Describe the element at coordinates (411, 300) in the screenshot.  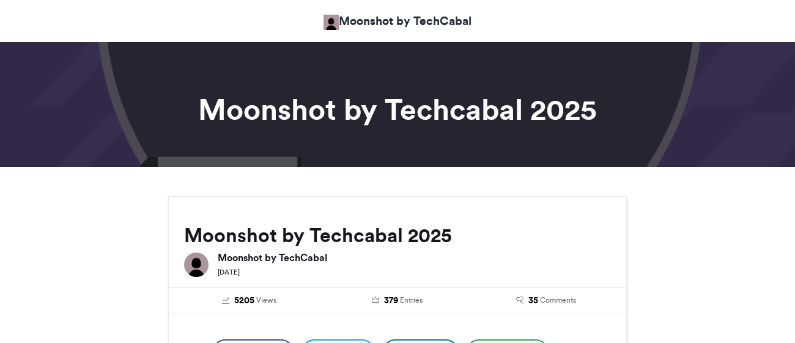
I see `span: Entries` at that location.